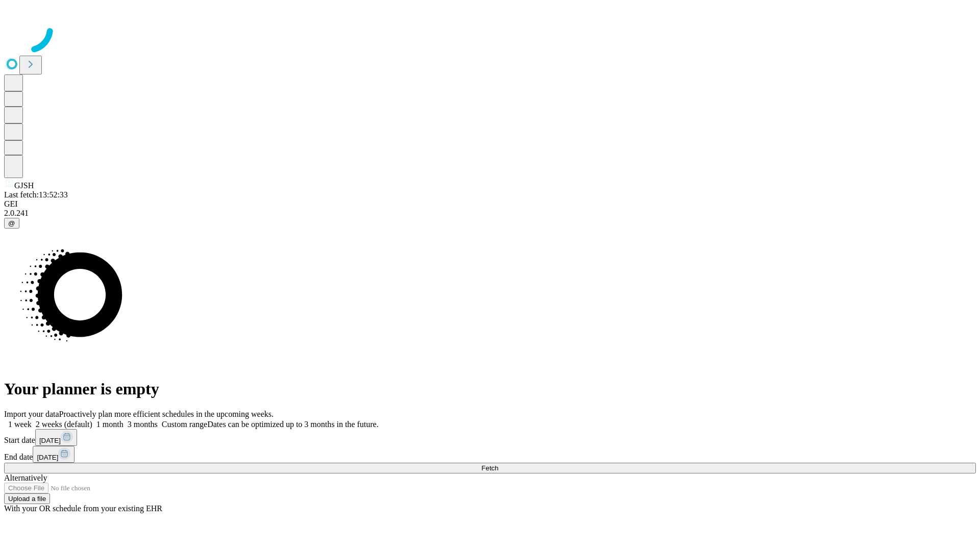 This screenshot has height=551, width=980. Describe the element at coordinates (35, 195) in the screenshot. I see `span: Last fetch: 13:52:33` at that location.